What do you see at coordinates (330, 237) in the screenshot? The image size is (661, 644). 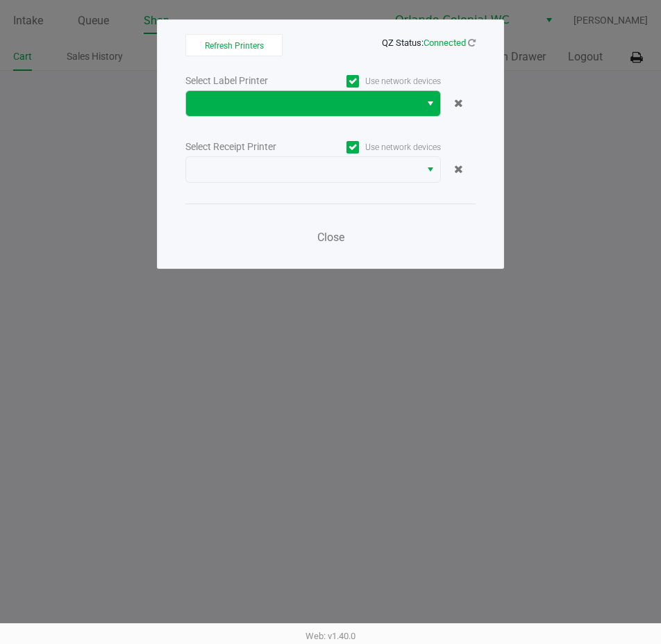 I see `span: Close` at bounding box center [330, 237].